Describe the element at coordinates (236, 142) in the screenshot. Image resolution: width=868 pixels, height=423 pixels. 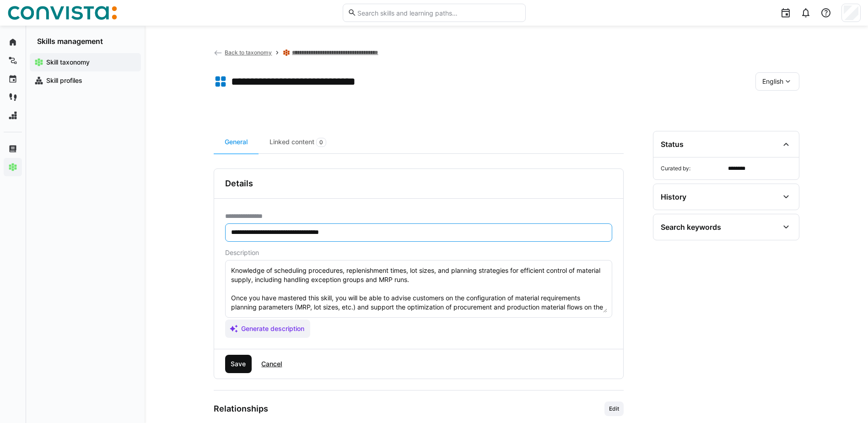
I see `div: General` at that location.